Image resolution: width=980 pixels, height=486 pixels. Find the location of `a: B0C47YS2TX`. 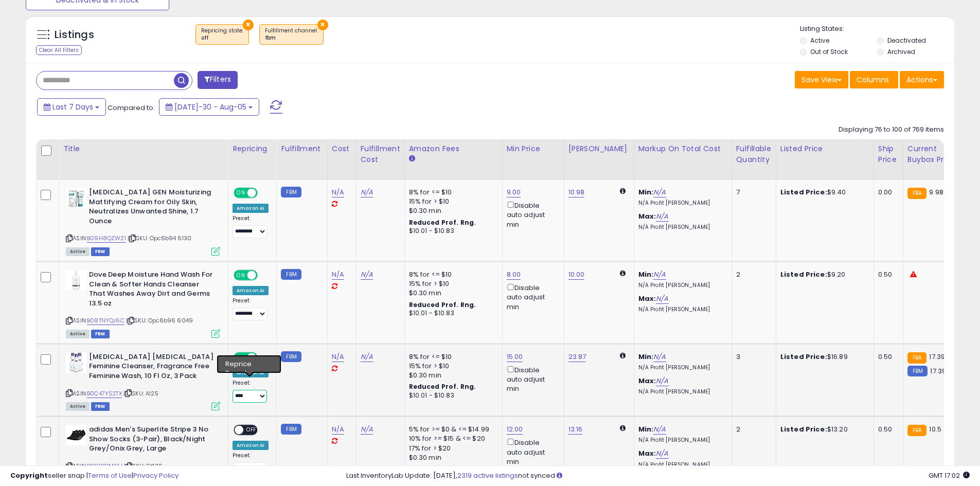

a: B0C47YS2TX is located at coordinates (104, 393).